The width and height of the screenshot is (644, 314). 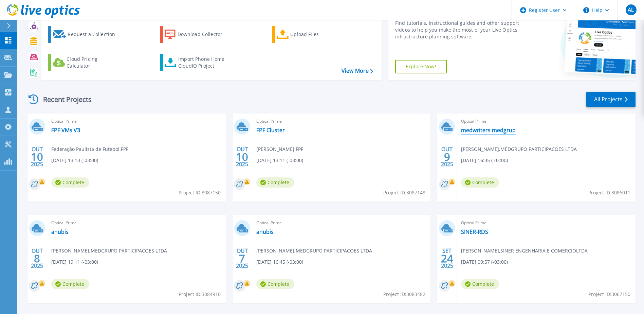 What do you see at coordinates (488, 130) in the screenshot?
I see `a: medwriters medgrup` at bounding box center [488, 130].